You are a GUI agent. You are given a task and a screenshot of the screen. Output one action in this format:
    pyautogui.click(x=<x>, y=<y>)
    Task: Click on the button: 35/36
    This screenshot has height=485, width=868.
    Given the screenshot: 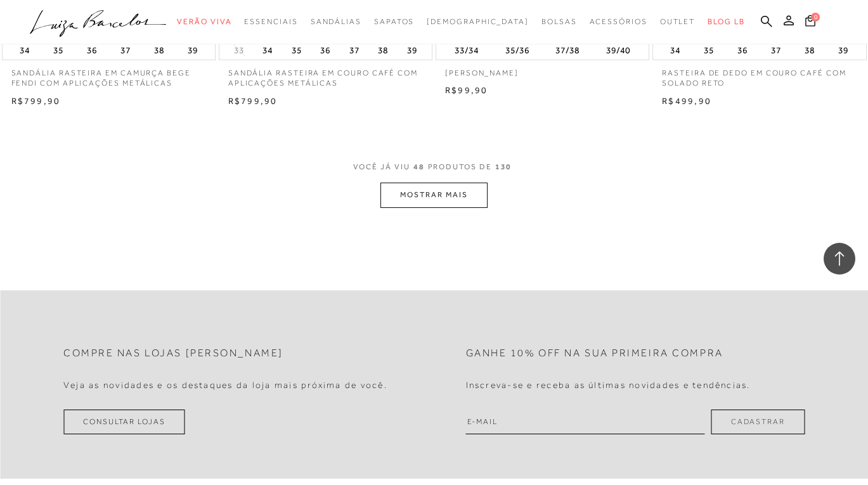 What is the action you would take?
    pyautogui.click(x=518, y=50)
    